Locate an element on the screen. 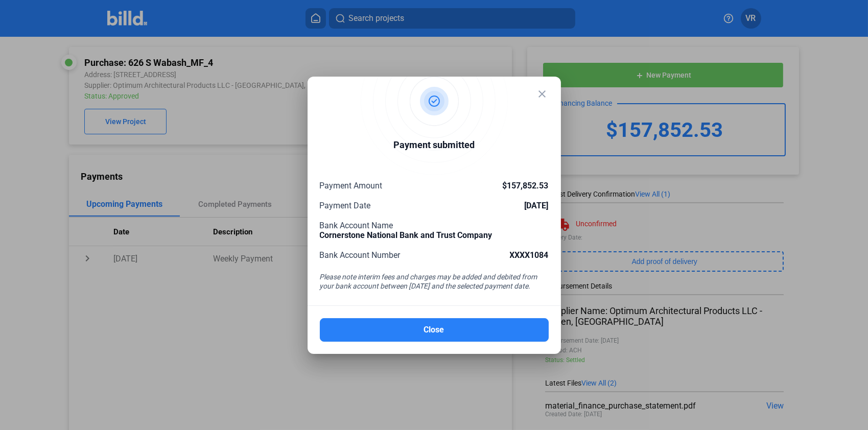  div: Payment submitted is located at coordinates (434, 146).